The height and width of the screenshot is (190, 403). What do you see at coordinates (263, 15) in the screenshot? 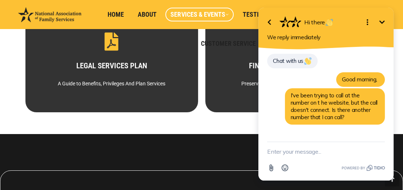
I see `a: Testimonials` at bounding box center [263, 15].